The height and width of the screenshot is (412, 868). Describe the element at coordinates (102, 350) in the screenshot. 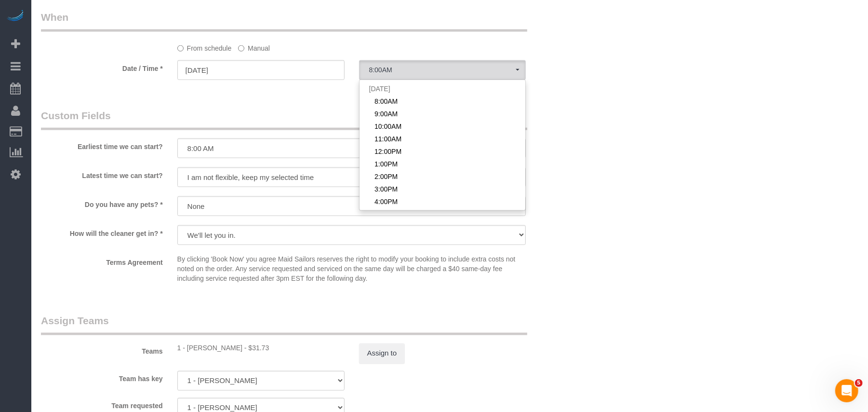

I see `label: Teams` at that location.